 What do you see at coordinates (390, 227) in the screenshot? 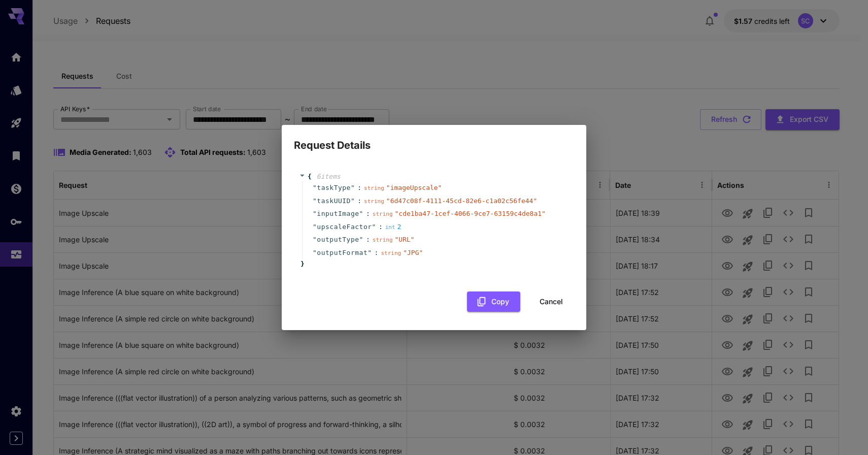
I see `span: int` at bounding box center [390, 227].